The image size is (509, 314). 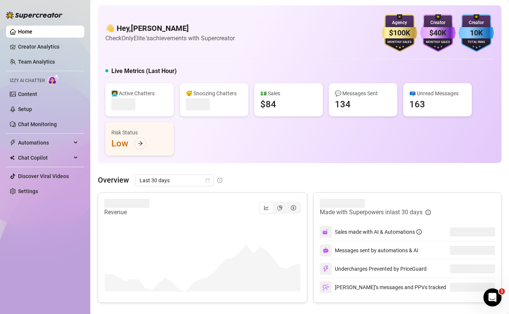 I want to click on a: Settings, so click(x=28, y=191).